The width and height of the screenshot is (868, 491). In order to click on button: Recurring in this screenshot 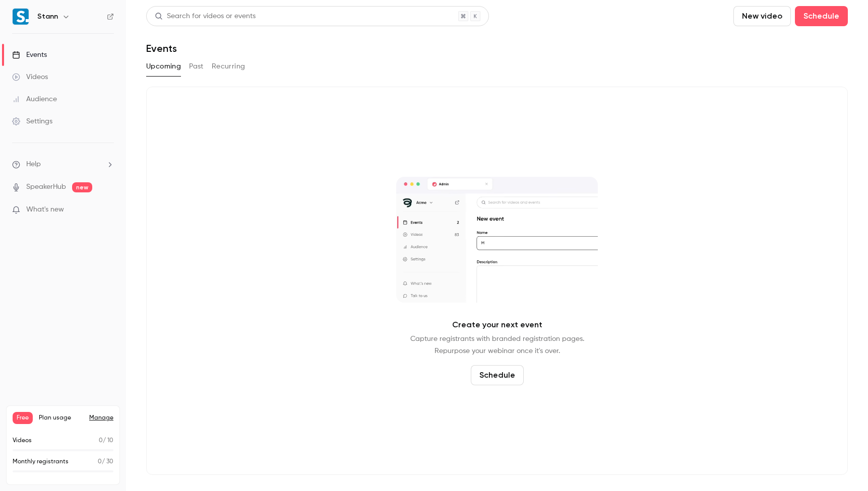, I will do `click(228, 66)`.